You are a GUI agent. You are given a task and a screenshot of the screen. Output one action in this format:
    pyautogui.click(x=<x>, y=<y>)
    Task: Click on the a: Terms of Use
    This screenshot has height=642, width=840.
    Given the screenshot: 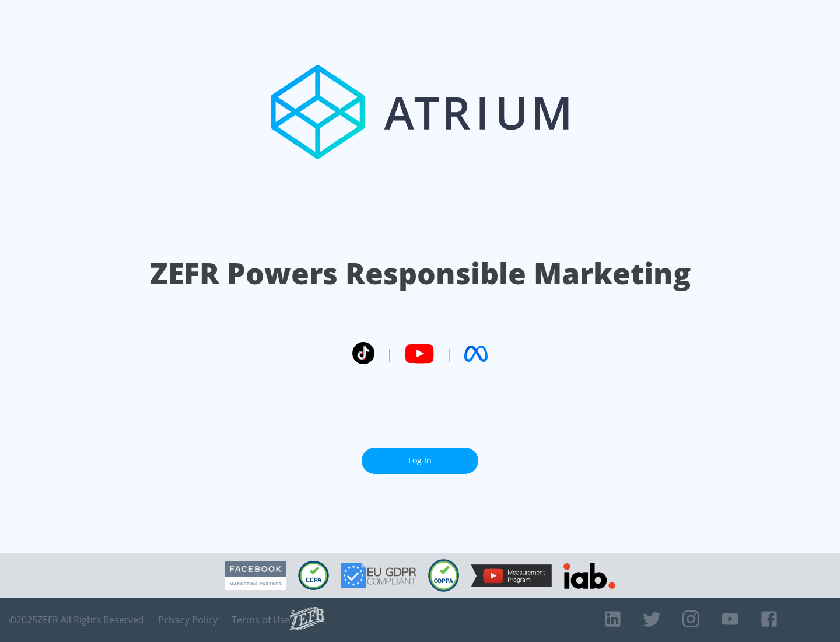 What is the action you would take?
    pyautogui.click(x=261, y=619)
    